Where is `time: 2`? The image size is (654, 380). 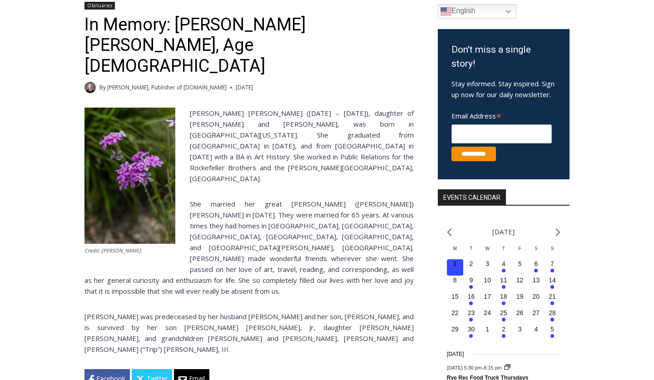 time: 2 is located at coordinates (503, 329).